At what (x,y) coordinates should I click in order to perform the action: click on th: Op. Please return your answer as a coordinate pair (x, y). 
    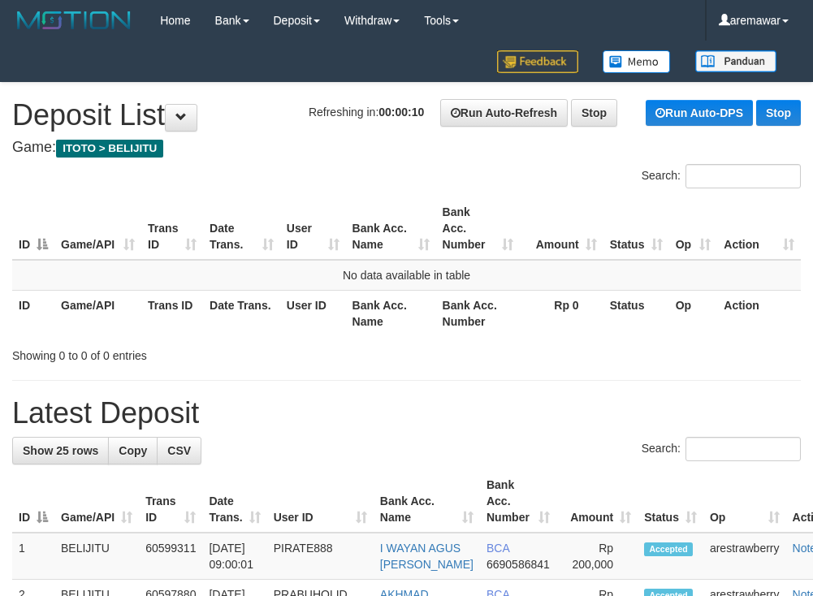
    Looking at the image, I should click on (694, 313).